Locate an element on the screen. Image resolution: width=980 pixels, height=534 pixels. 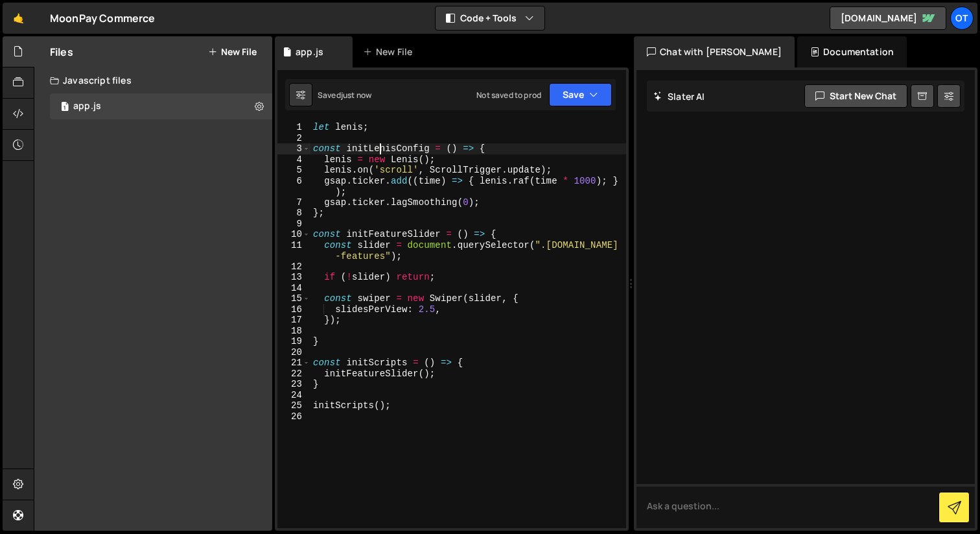
button: Save is located at coordinates (580, 95).